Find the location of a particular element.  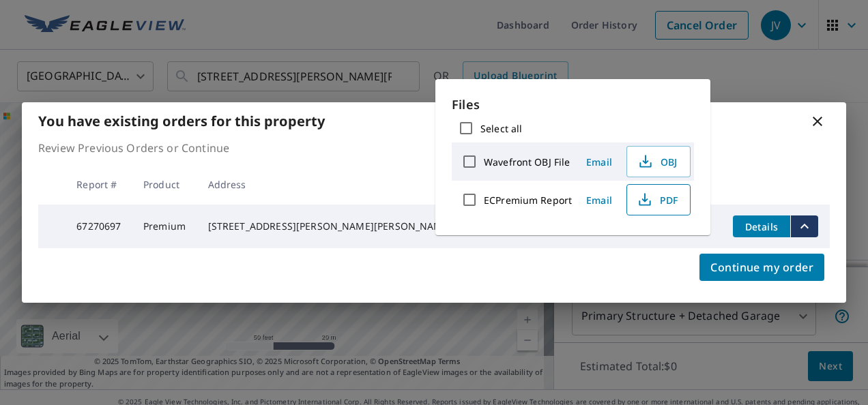

span: OBJ is located at coordinates (657, 162).